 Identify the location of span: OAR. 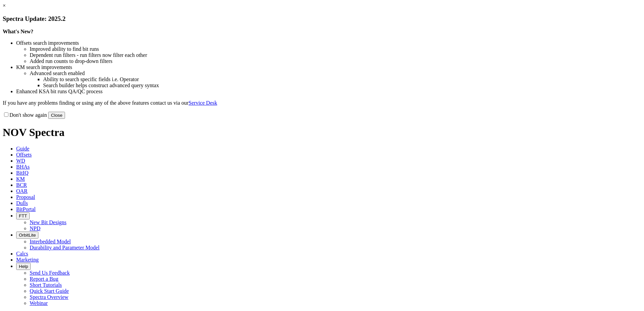
(22, 191).